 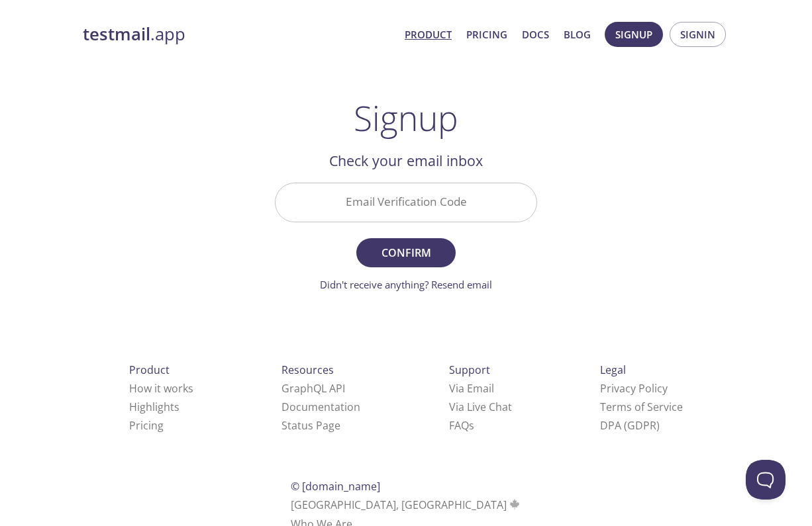 I want to click on a: Highlights, so click(x=154, y=407).